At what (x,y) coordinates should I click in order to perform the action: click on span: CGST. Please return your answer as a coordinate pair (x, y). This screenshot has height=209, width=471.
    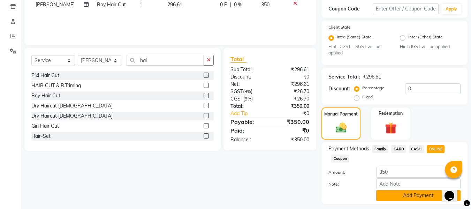
    Looking at the image, I should click on (237, 99).